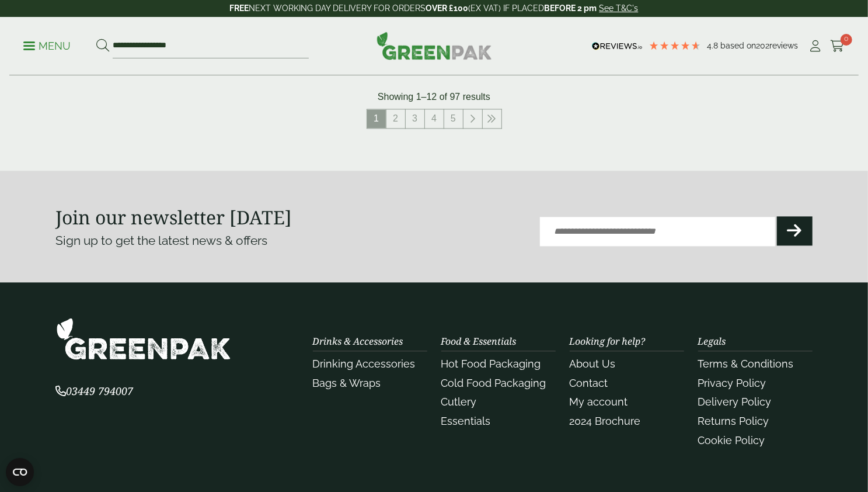 The width and height of the screenshot is (868, 492). Describe the element at coordinates (95, 391) in the screenshot. I see `span: 03449 794007` at that location.